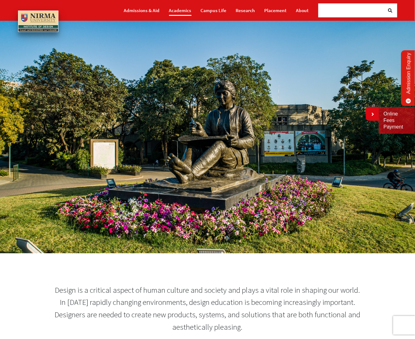 The width and height of the screenshot is (415, 339). What do you see at coordinates (180, 10) in the screenshot?
I see `a: Academics` at bounding box center [180, 10].